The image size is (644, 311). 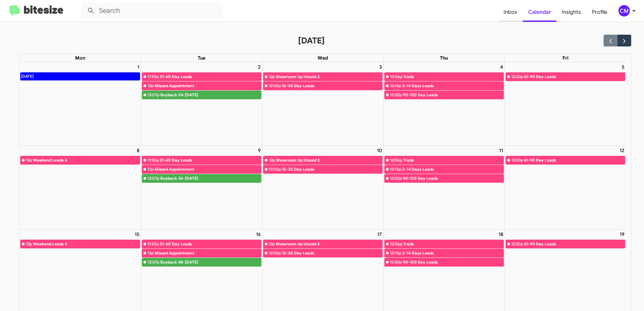 What do you see at coordinates (322, 58) in the screenshot?
I see `a: Wednesday` at bounding box center [322, 58].